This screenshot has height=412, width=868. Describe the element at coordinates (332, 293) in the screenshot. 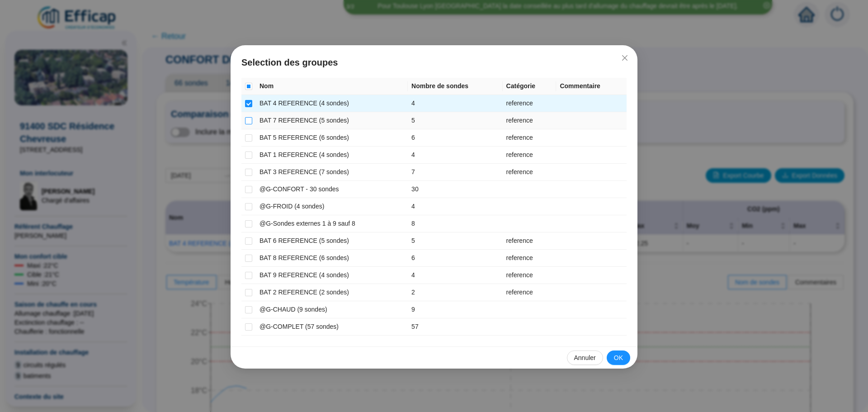

I see `td: BAT 2 REFERENCE (2 sondes)` at that location.